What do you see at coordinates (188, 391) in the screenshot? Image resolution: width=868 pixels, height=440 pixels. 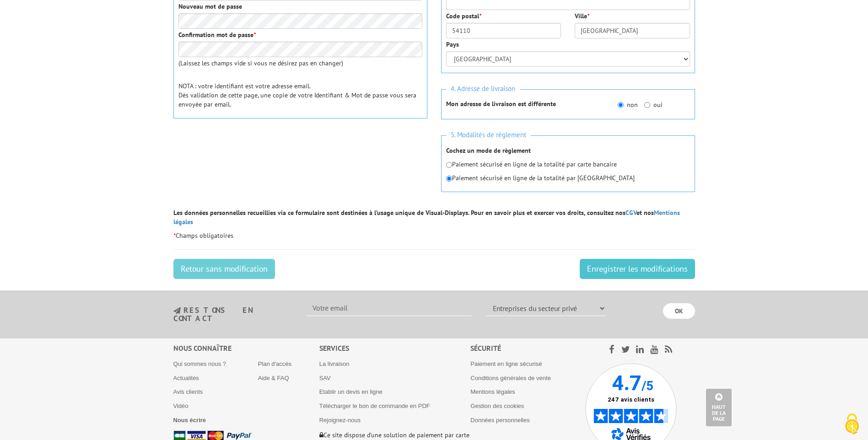 I see `a: Avis clients` at bounding box center [188, 391].